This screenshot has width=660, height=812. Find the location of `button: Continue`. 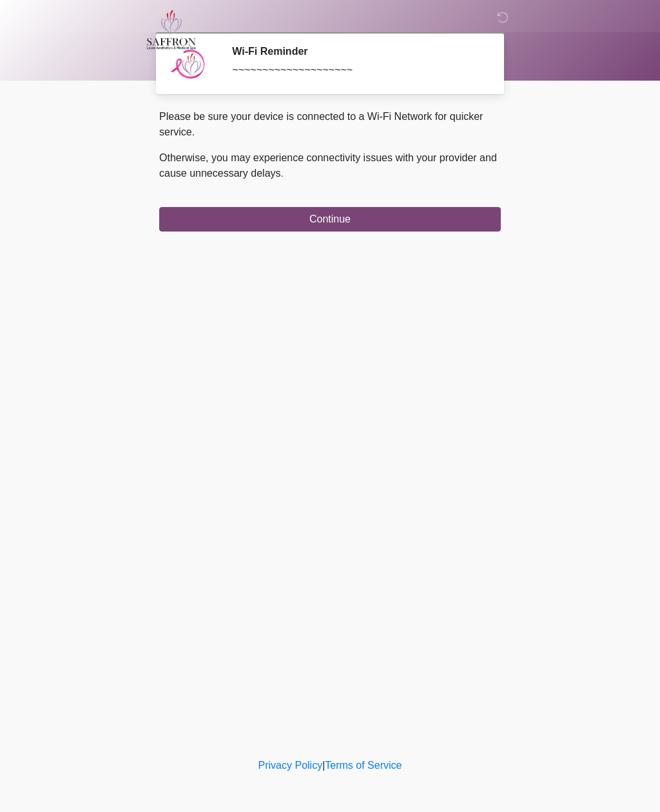

button: Continue is located at coordinates (330, 219).